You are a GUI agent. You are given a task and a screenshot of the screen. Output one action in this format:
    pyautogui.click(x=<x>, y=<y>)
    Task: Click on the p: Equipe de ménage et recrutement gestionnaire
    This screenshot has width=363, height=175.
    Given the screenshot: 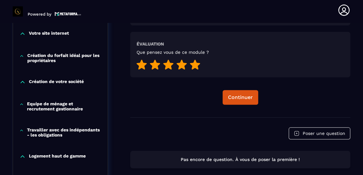 What is the action you would take?
    pyautogui.click(x=64, y=106)
    